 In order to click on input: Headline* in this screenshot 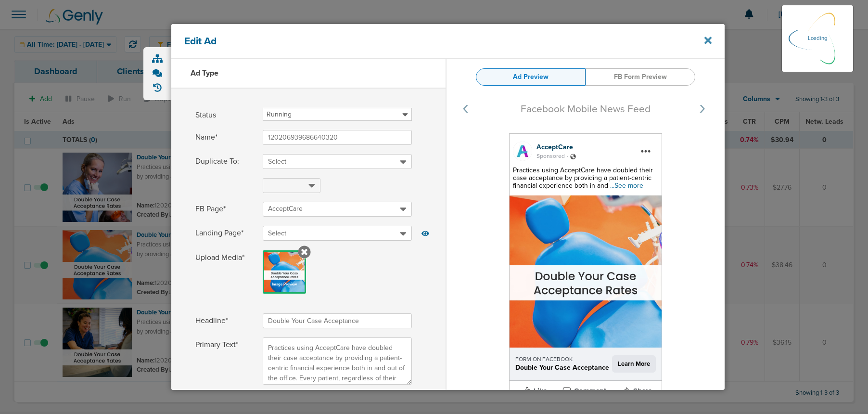, I will do `click(337, 321)`.